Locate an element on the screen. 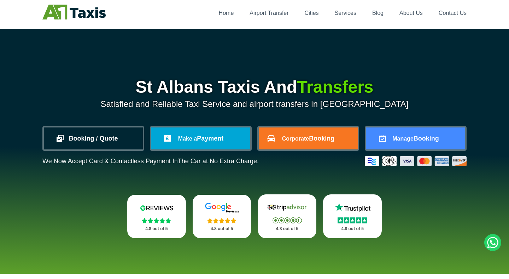  a: Home is located at coordinates (226, 13).